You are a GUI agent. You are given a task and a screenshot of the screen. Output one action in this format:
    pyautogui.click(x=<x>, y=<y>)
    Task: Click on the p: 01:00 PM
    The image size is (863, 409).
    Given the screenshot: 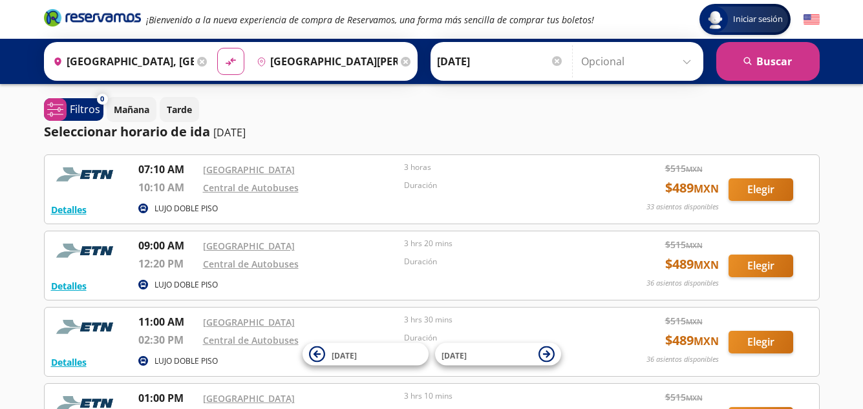 What is the action you would take?
    pyautogui.click(x=167, y=398)
    